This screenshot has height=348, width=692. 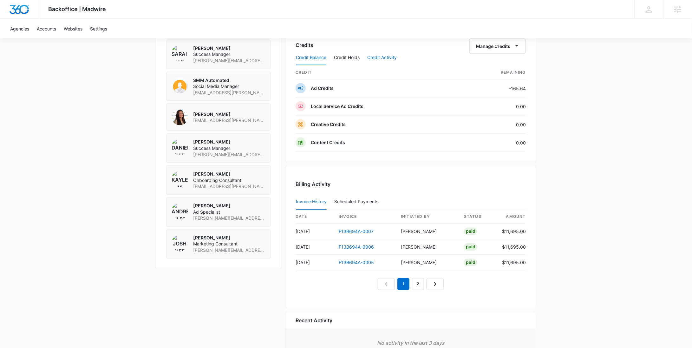 I want to click on button: Invoice History, so click(x=311, y=202).